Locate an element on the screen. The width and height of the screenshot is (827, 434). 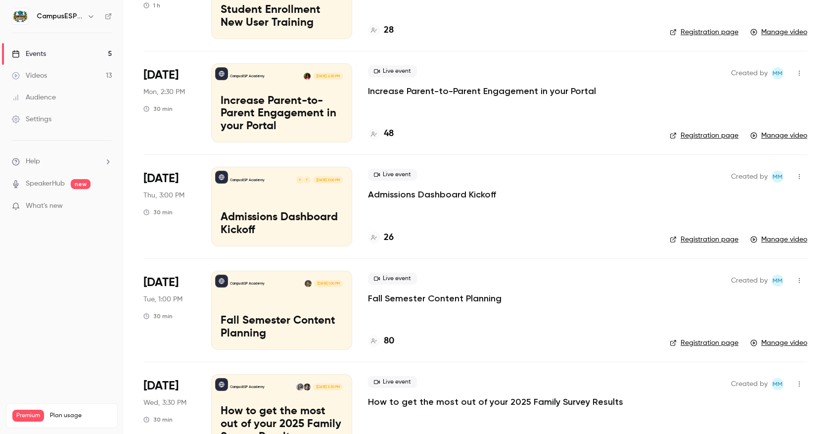
p: Student Enrollment New User Training is located at coordinates (282, 17).